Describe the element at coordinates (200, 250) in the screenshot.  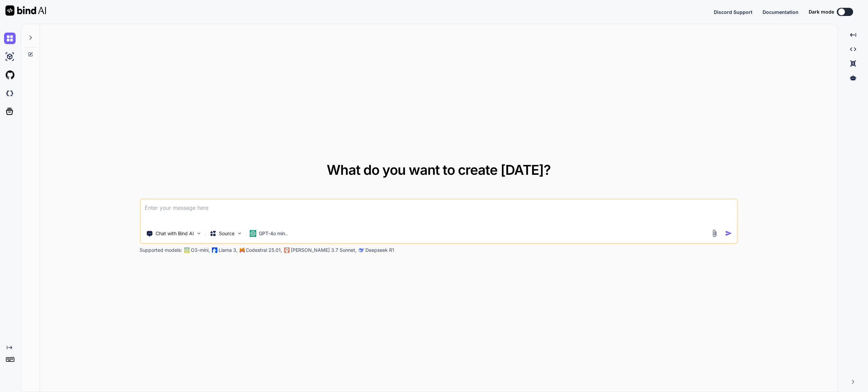
I see `p: O3-mini,` at that location.